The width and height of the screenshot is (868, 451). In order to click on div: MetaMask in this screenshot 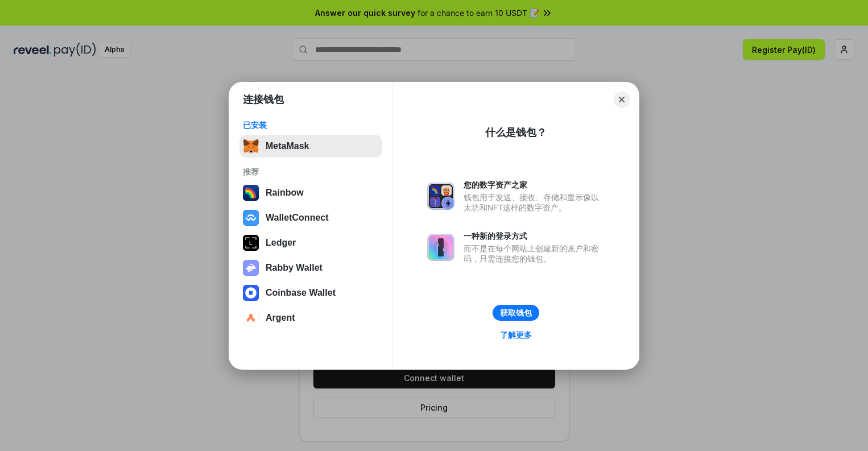, I will do `click(287, 146)`.